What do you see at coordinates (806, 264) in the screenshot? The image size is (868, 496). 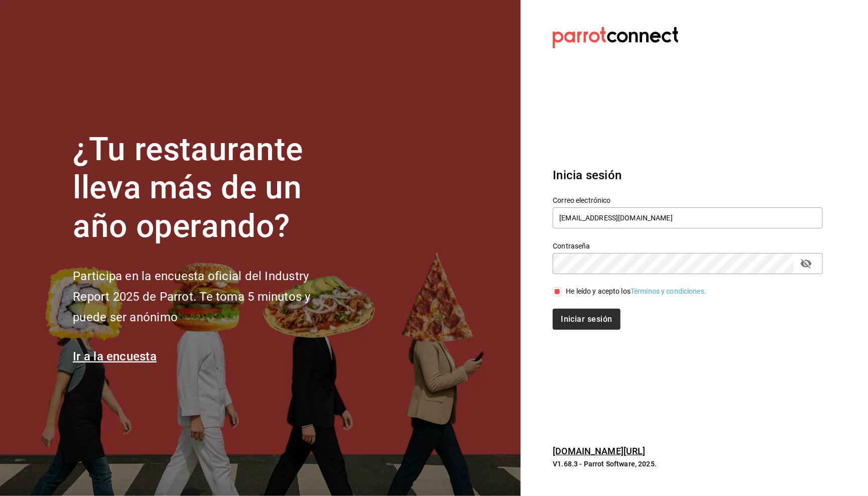 I see `button: passwordField` at bounding box center [806, 264].